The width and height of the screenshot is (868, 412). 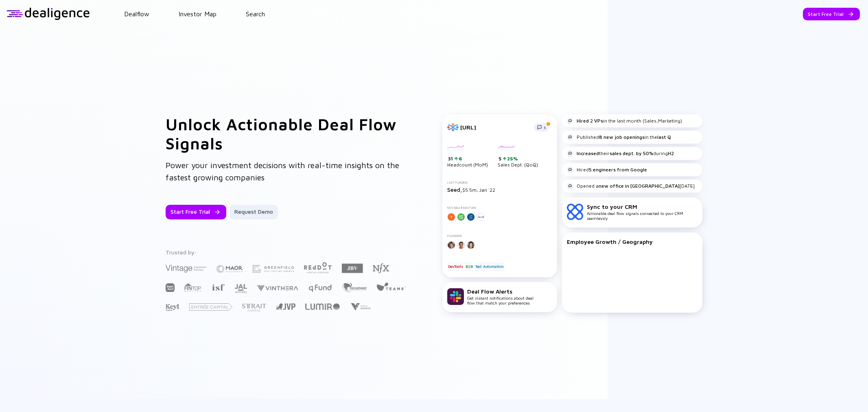 What do you see at coordinates (500, 297) in the screenshot?
I see `div: Get instant notifications about deal flow that match your preferences` at bounding box center [500, 297].